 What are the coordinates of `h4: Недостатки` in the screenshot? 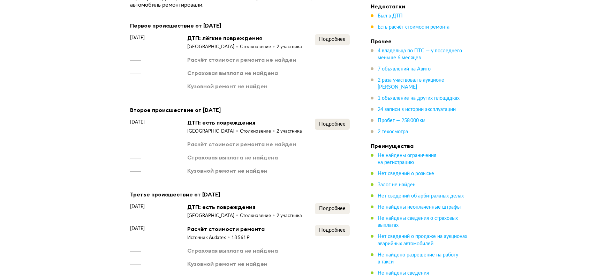 It's located at (419, 6).